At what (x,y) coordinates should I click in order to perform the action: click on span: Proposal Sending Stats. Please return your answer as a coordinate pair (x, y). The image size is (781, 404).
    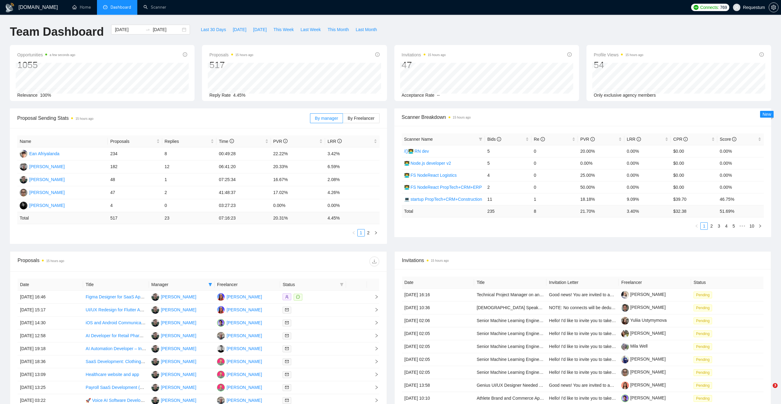
    Looking at the image, I should click on (163, 118).